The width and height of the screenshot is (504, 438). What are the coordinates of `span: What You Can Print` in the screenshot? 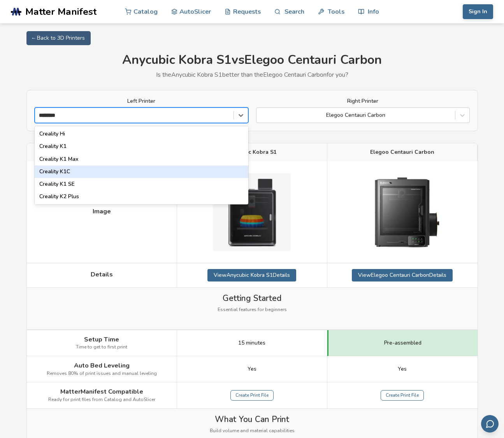 It's located at (252, 420).